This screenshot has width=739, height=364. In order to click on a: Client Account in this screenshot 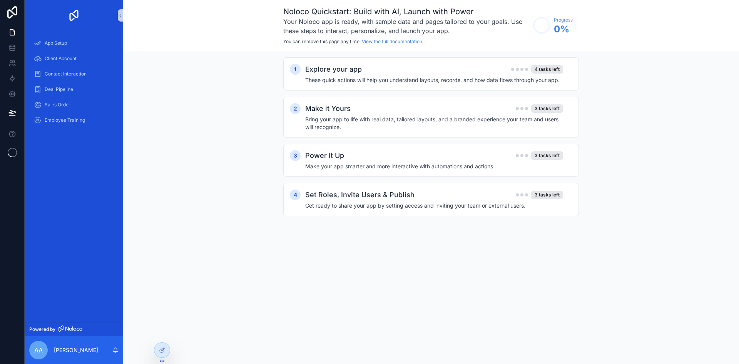, I will do `click(74, 59)`.